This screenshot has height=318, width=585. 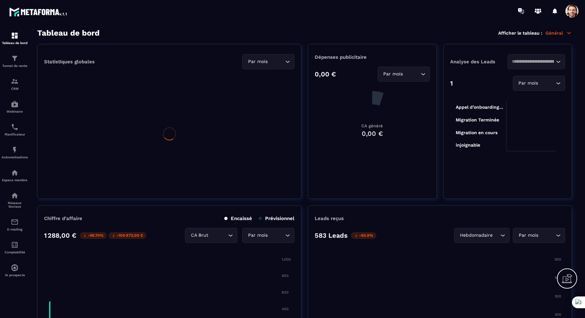 What do you see at coordinates (127, 235) in the screenshot?
I see `p: -100 872,00 €` at bounding box center [127, 235].